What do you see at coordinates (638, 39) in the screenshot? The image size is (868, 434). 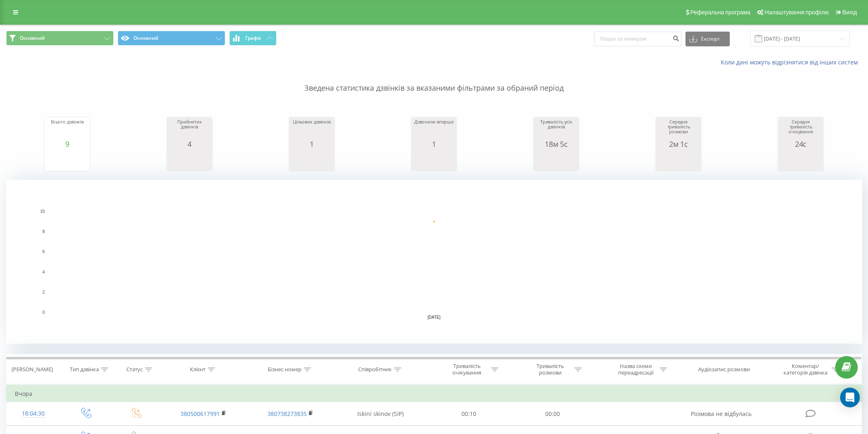 I see `input: Пошук за номером` at bounding box center [638, 39].